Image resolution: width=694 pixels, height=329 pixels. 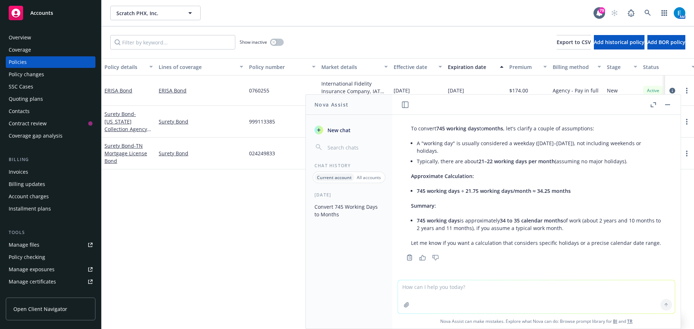 What do you see at coordinates (27, 294) in the screenshot?
I see `div: Manage claims` at bounding box center [27, 294].